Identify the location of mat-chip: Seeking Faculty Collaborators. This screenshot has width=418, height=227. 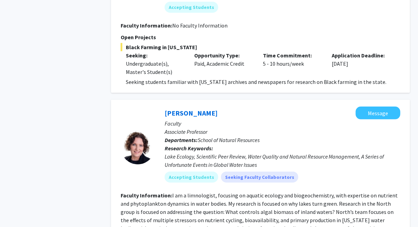
(259, 177).